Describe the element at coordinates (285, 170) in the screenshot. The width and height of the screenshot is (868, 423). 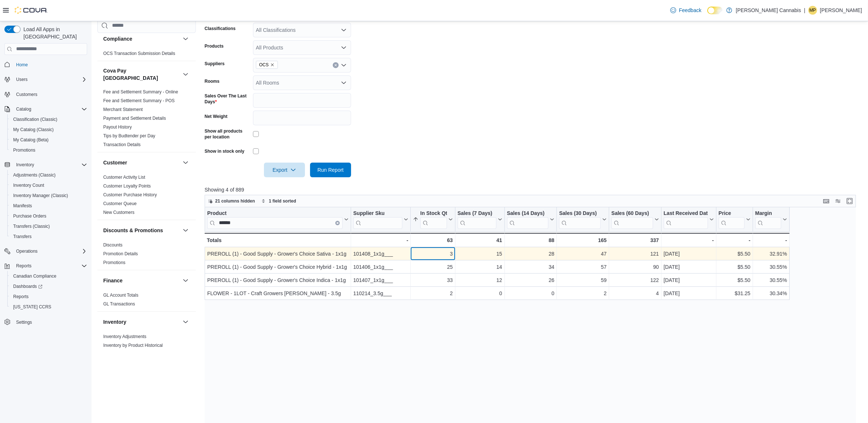
I see `button: Export` at that location.